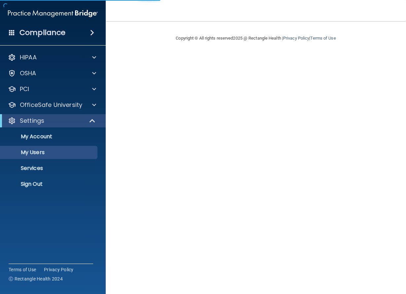 The image size is (406, 294). Describe the element at coordinates (49, 153) in the screenshot. I see `p: My Users` at that location.